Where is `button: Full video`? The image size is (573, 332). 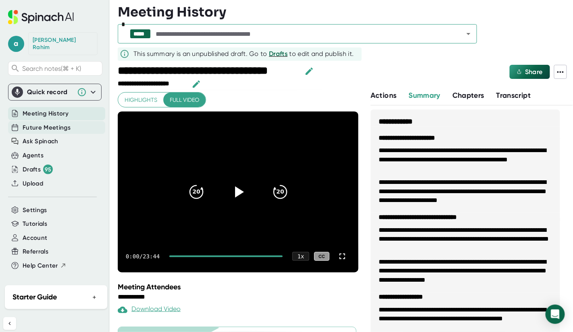
button: Full video is located at coordinates (184, 100).